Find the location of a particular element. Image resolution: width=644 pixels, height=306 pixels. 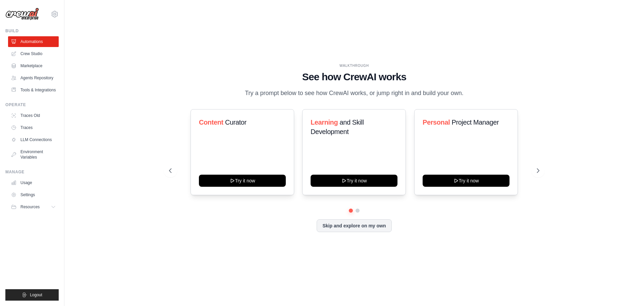

a: Traces is located at coordinates (33, 127).